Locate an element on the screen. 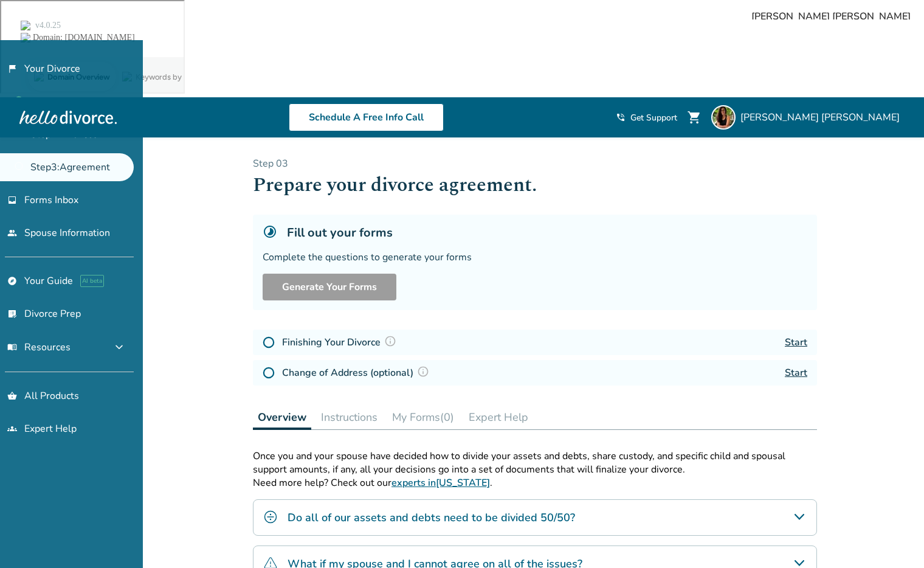 The width and height of the screenshot is (924, 568). img: tab_keywords_by_traffic_grey.svg is located at coordinates (126, 75).